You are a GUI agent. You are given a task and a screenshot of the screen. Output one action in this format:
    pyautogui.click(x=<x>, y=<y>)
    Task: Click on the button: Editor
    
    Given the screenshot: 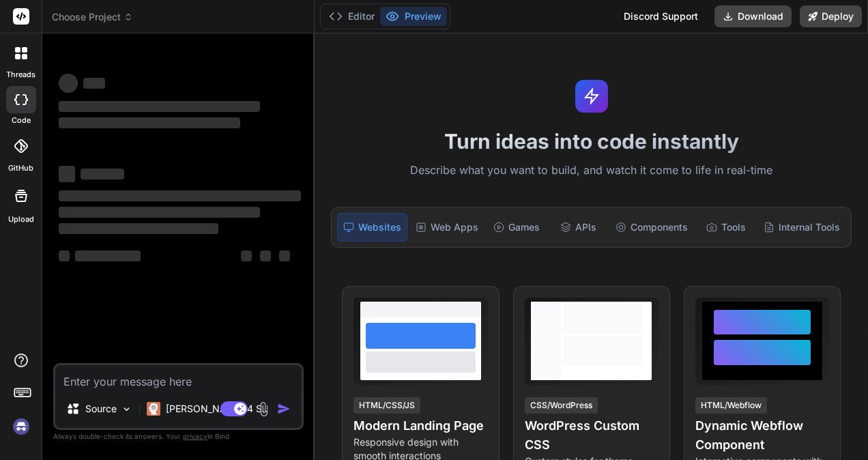 What is the action you would take?
    pyautogui.click(x=351, y=17)
    